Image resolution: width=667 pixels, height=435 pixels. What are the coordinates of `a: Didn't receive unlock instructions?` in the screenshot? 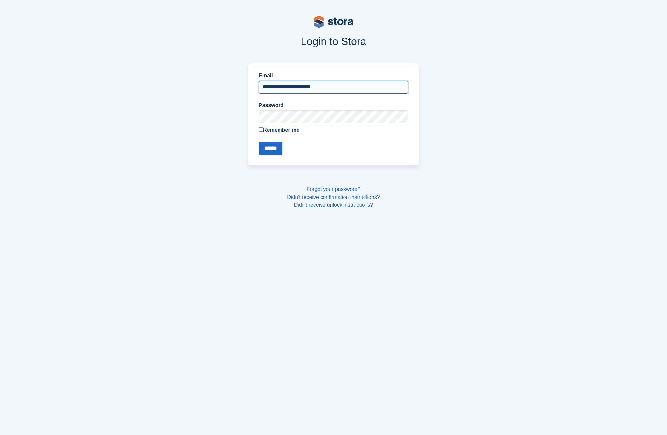 It's located at (333, 205).